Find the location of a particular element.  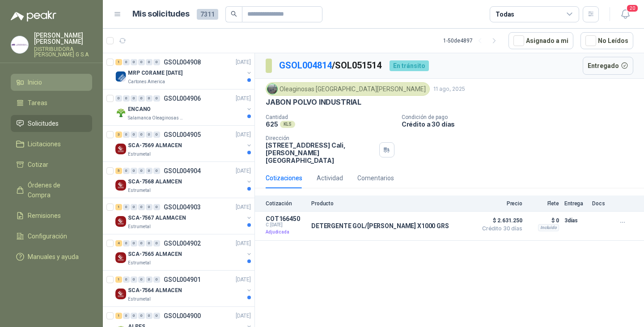

a: GSOL004814 is located at coordinates (306, 65).